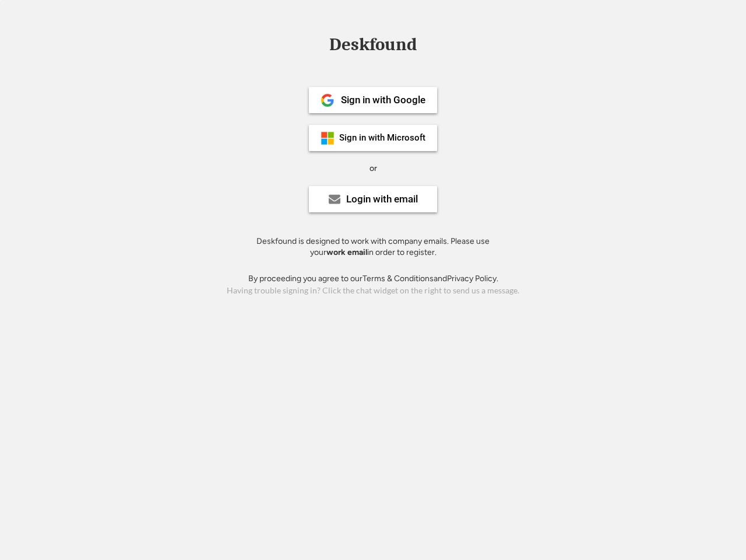  Describe the element at coordinates (383, 99) in the screenshot. I see `div: Sign in with Google` at that location.